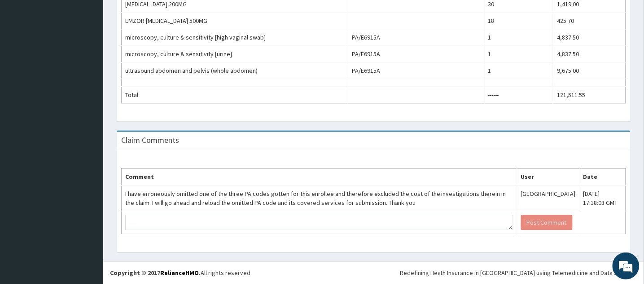 The image size is (644, 284). What do you see at coordinates (603, 177) in the screenshot?
I see `th: Date` at bounding box center [603, 177].